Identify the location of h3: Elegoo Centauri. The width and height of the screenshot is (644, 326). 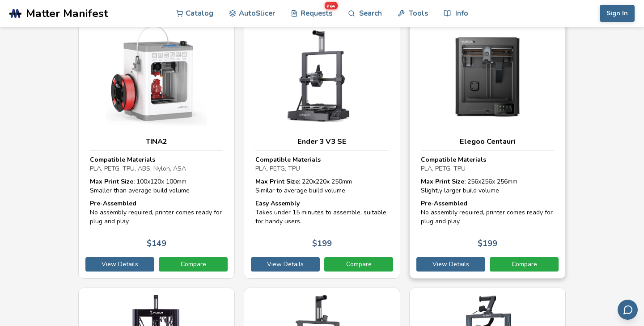
(488, 142).